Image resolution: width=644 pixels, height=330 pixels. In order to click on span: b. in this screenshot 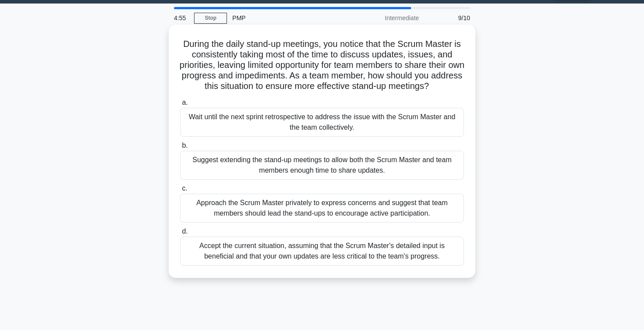, I will do `click(184, 145)`.